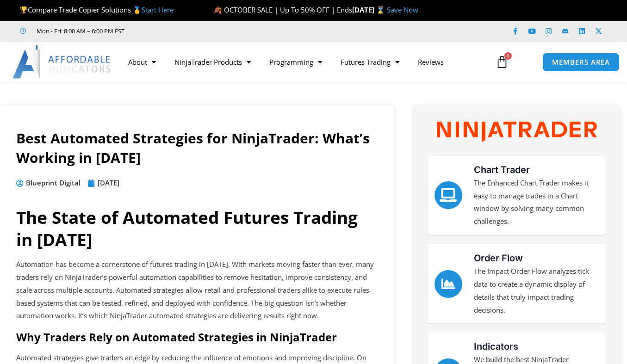 The width and height of the screenshot is (627, 364). Describe the element at coordinates (157, 10) in the screenshot. I see `a: Start Here` at that location.